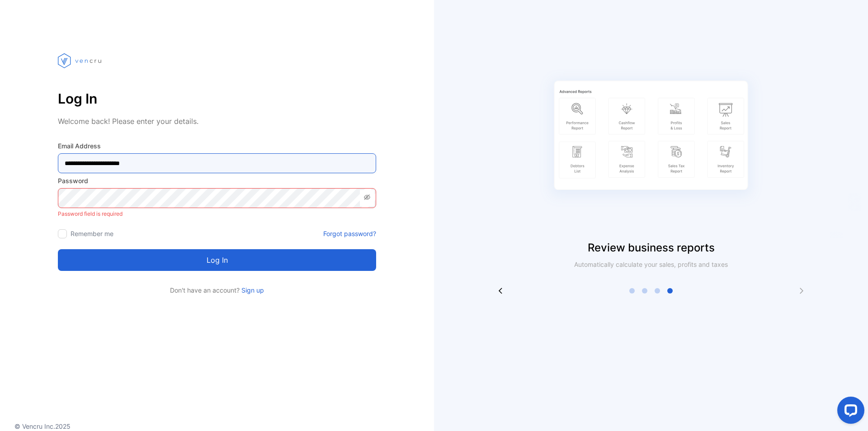  What do you see at coordinates (217, 99) in the screenshot?
I see `p: Log In` at bounding box center [217, 99].